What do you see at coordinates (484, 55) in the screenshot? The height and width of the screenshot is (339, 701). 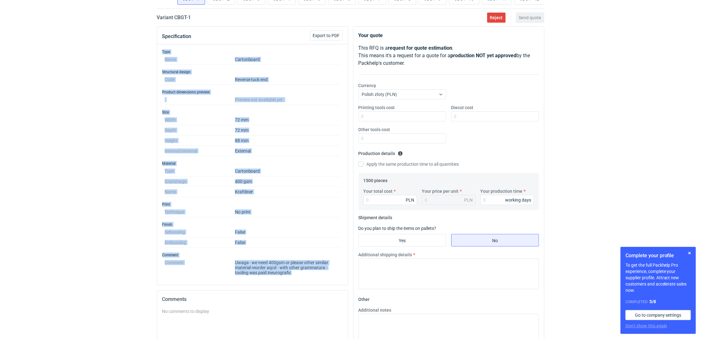 I see `strong: production NOT yet approved` at bounding box center [484, 55].